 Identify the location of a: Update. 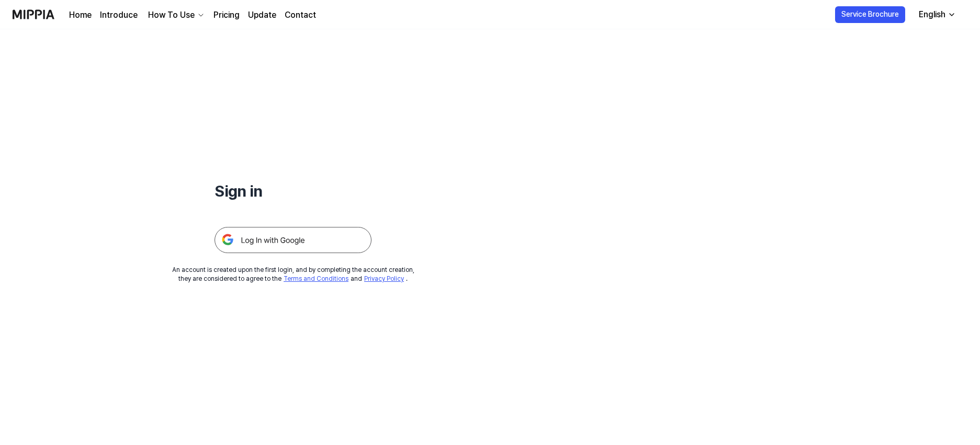
(262, 15).